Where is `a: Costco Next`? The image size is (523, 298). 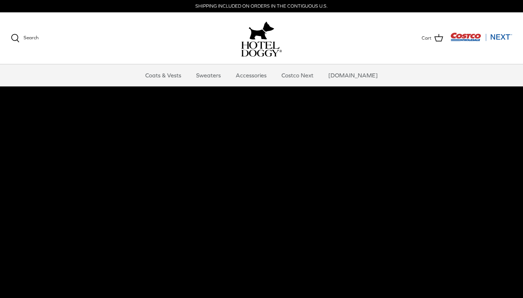 a: Costco Next is located at coordinates (298, 75).